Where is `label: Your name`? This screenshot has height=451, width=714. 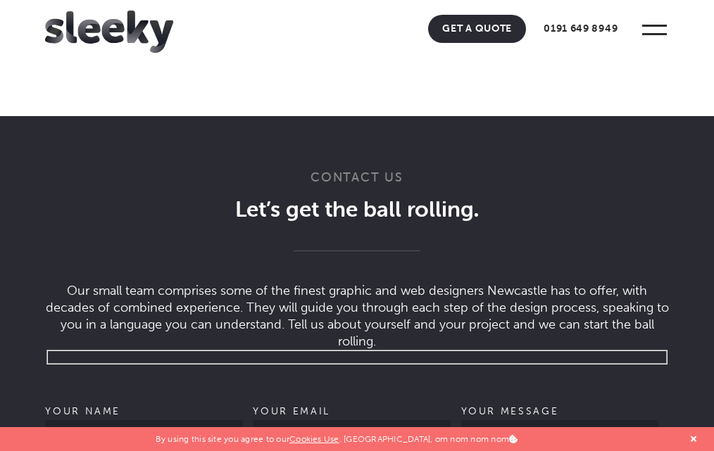 label: Your name is located at coordinates (144, 425).